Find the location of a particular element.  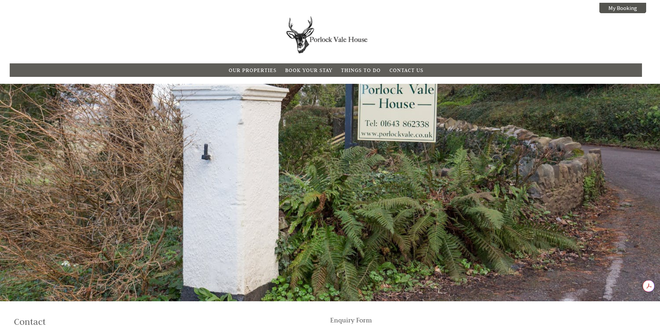

img: Porlock Vale House is located at coordinates (326, 35).